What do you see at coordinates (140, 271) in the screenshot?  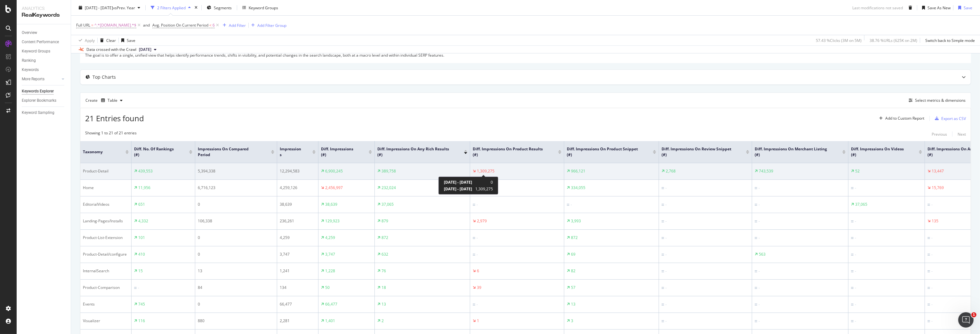 I see `div: 15` at bounding box center [140, 271].